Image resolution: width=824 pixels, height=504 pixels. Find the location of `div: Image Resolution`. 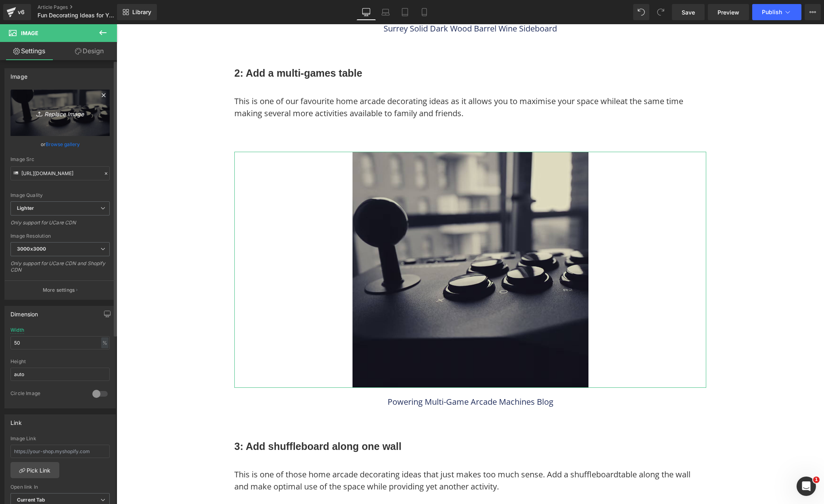

div: Image Resolution is located at coordinates (60, 236).